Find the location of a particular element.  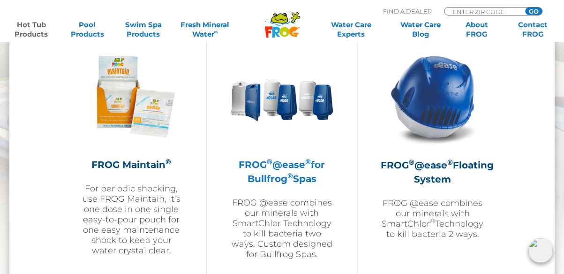

p: FROG @ease combines our minerals with SmartChlor Technology to kill bacteria 2 ways. is located at coordinates (432, 218).